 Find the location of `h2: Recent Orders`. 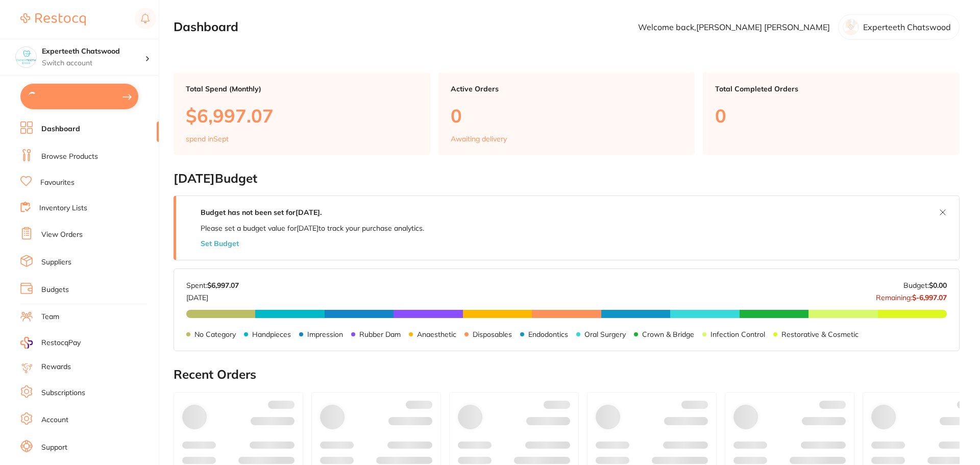

h2: Recent Orders is located at coordinates (567, 375).